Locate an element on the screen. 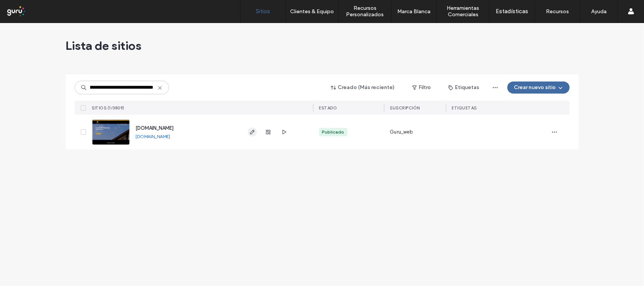  label: Herramientas Comerciales is located at coordinates (463, 12).